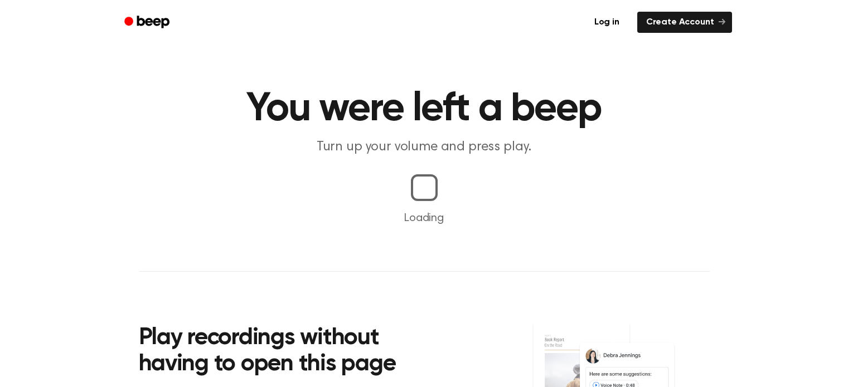  Describe the element at coordinates (289, 352) in the screenshot. I see `h2: Play recordings without having to open this page` at that location.